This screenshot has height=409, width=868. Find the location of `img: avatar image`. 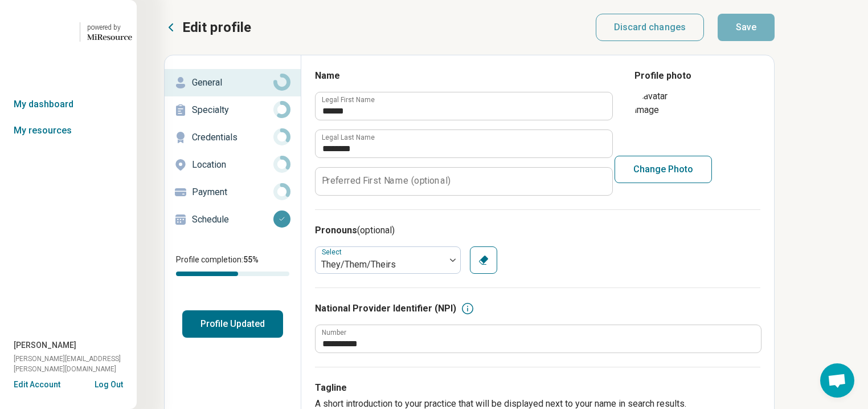

img: avatar image is located at coordinates (663, 118).